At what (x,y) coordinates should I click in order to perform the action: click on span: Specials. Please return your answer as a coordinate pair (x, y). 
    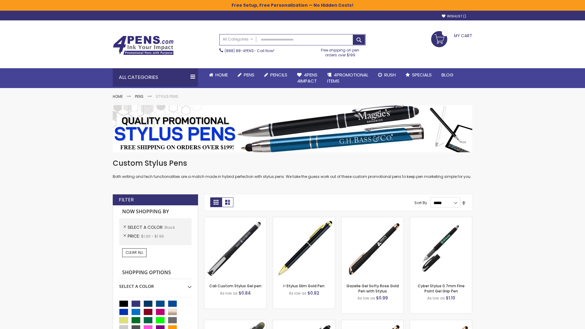
    Looking at the image, I should click on (422, 75).